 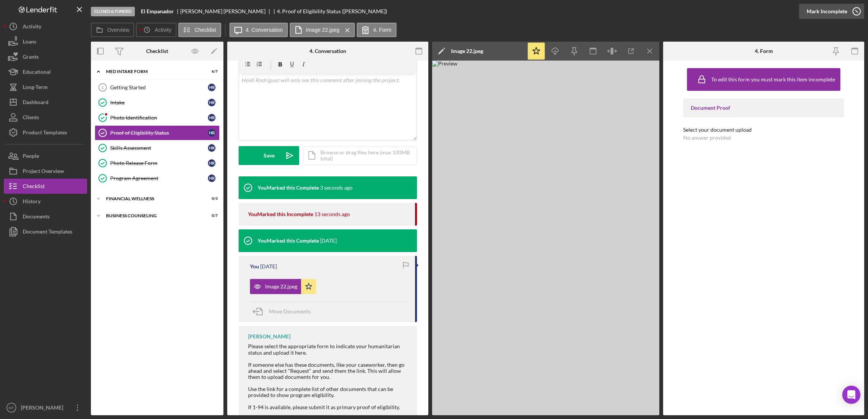 What do you see at coordinates (376, 30) in the screenshot?
I see `button: 4. Form` at bounding box center [376, 30].